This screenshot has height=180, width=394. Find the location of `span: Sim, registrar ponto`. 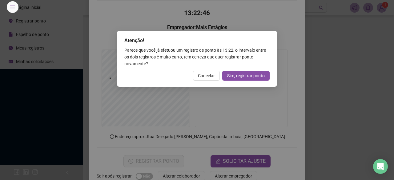

span: Sim, registrar ponto is located at coordinates (246, 76).